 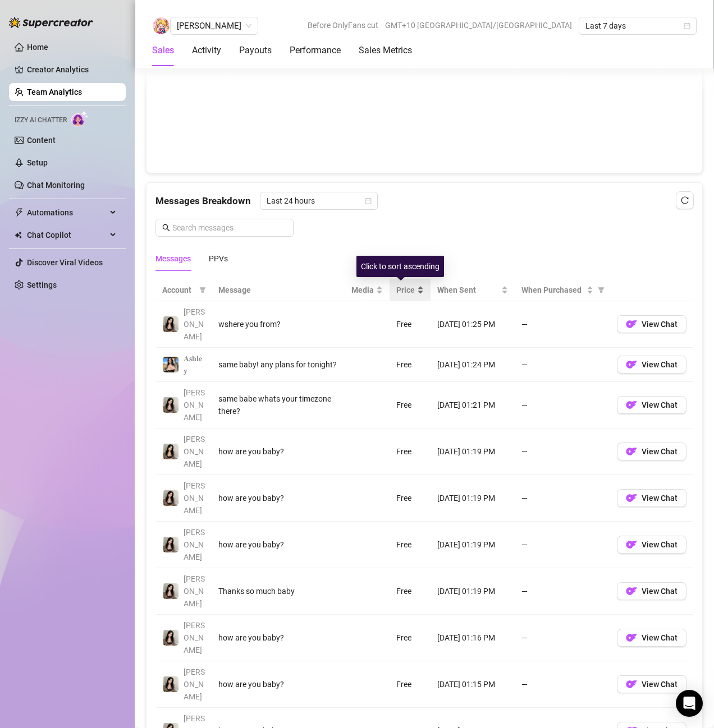 I want to click on a: Home, so click(x=38, y=47).